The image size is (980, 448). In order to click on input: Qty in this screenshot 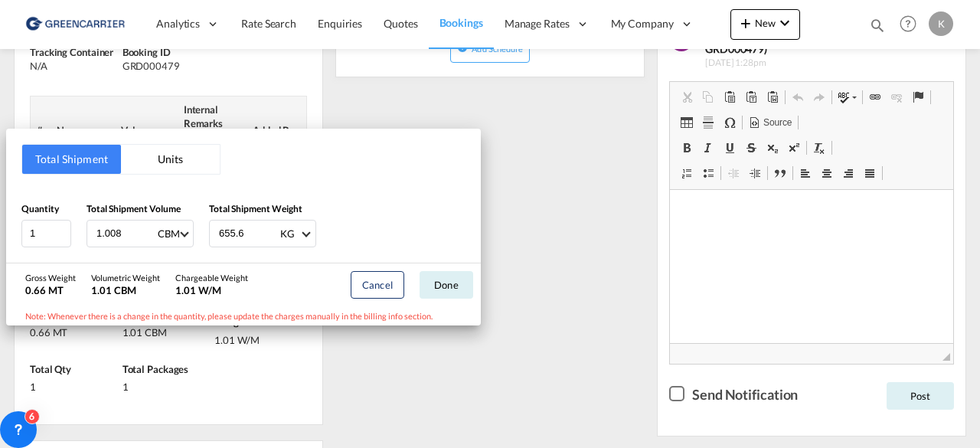, I will do `click(46, 233)`.